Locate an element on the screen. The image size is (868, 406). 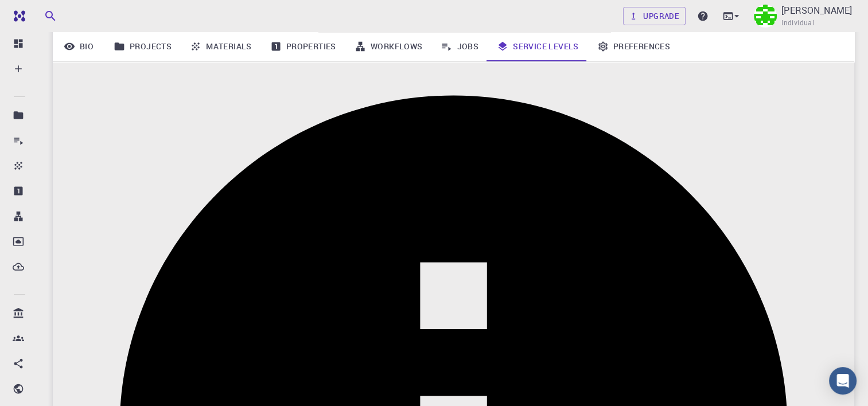
a: Jobs is located at coordinates (460, 46).